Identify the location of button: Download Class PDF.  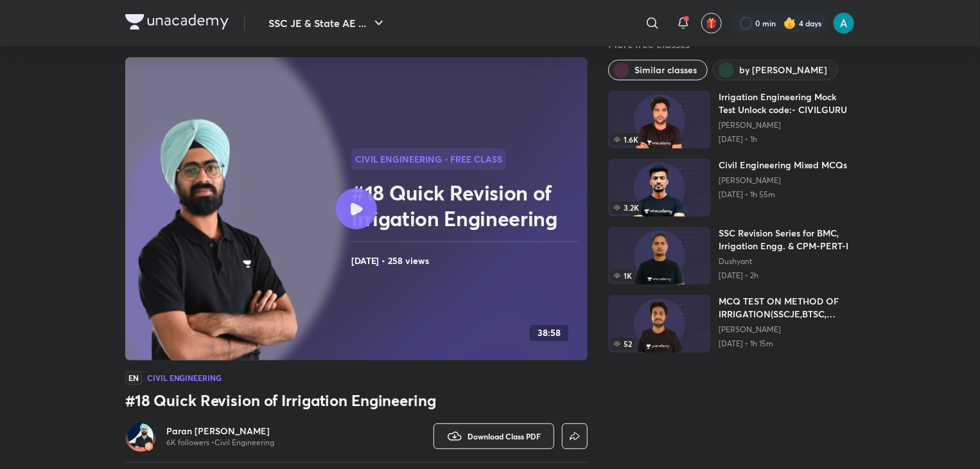
(494, 435).